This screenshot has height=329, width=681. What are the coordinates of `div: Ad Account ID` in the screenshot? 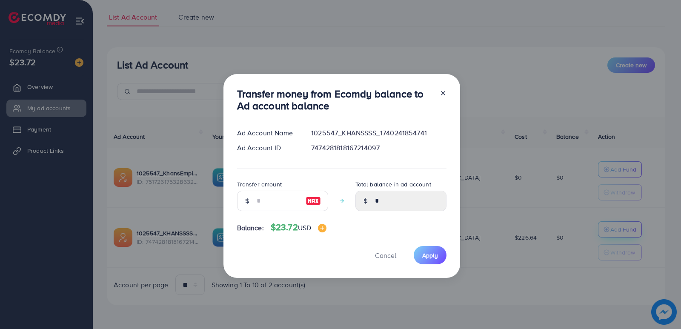 It's located at (267, 148).